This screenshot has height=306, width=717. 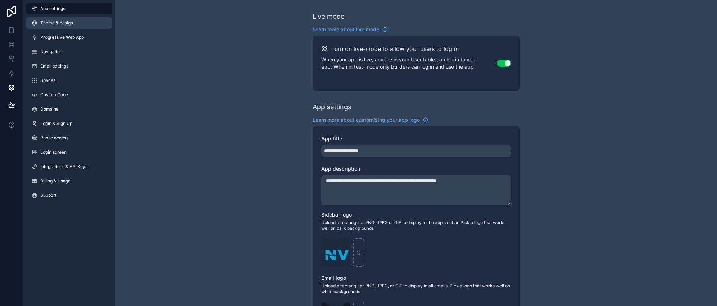 I want to click on a: Public access, so click(x=69, y=138).